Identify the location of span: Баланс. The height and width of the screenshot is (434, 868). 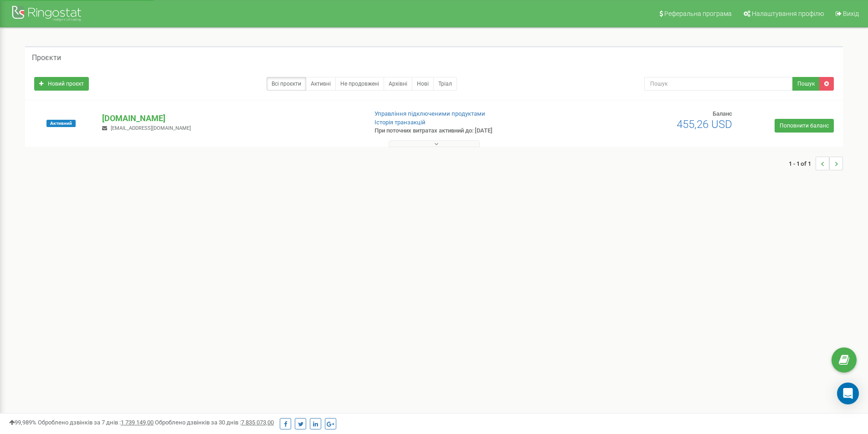
(722, 113).